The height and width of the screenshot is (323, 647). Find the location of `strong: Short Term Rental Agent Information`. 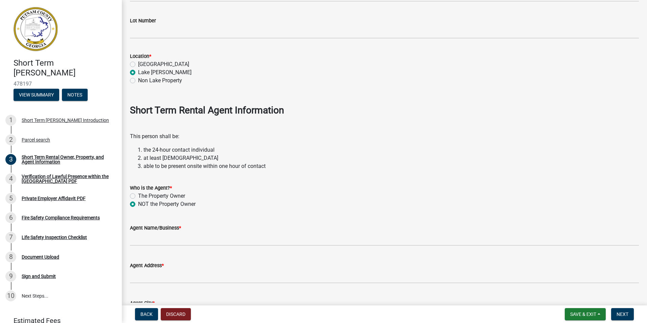

strong: Short Term Rental Agent Information is located at coordinates (207, 110).